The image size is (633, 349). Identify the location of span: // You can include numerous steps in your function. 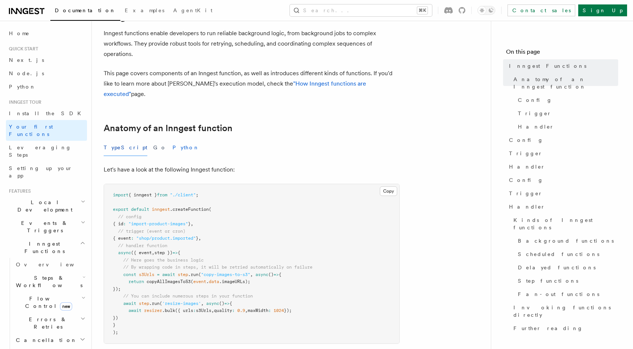
(188, 296).